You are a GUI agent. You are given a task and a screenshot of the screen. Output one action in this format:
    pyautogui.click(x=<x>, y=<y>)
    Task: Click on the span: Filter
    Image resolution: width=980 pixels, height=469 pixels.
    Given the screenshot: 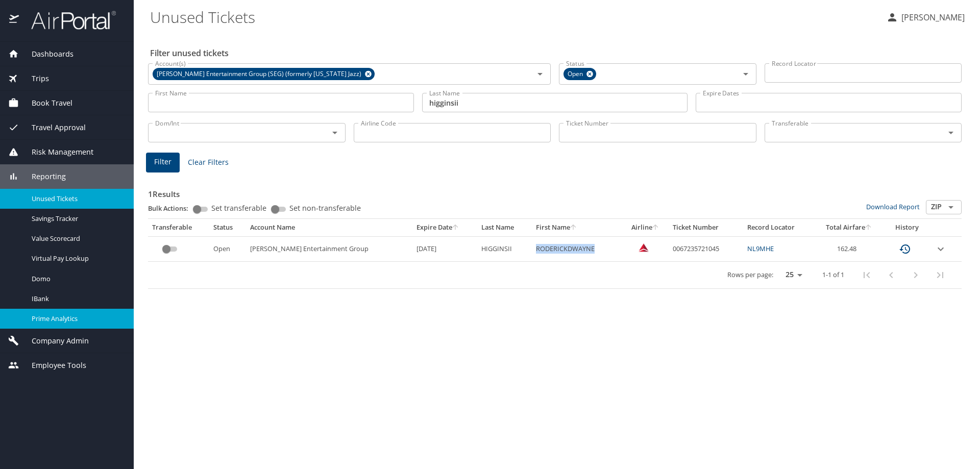 What is the action you would take?
    pyautogui.click(x=163, y=162)
    